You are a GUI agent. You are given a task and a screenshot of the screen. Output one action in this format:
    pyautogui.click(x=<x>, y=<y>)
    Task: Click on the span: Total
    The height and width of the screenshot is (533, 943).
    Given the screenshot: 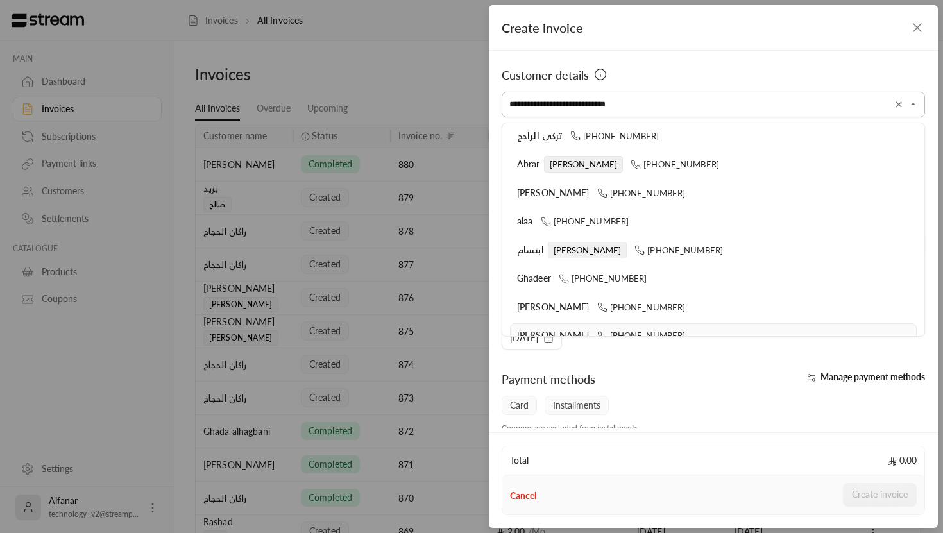 What is the action you would take?
    pyautogui.click(x=519, y=460)
    